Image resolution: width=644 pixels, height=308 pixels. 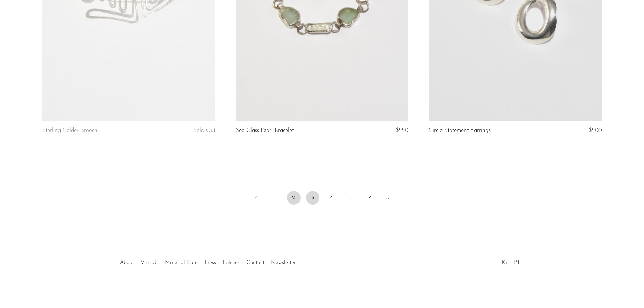 What do you see at coordinates (460, 130) in the screenshot?
I see `a: Circle Statement Earrings` at bounding box center [460, 130].